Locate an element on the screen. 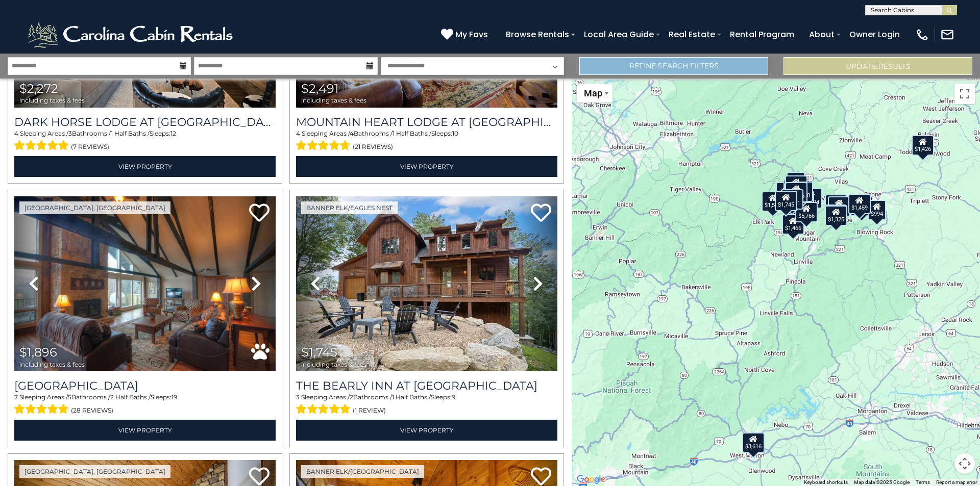  div: $1,466 is located at coordinates (793, 224).